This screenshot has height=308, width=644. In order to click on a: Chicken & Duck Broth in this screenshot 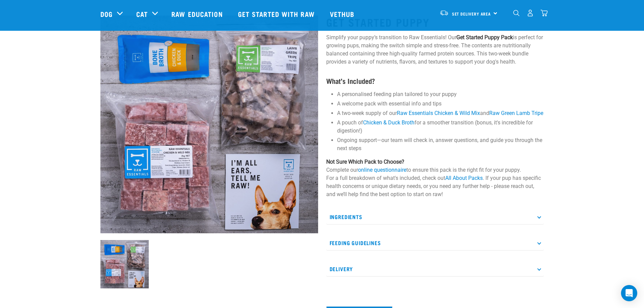, I will do `click(389, 122)`.